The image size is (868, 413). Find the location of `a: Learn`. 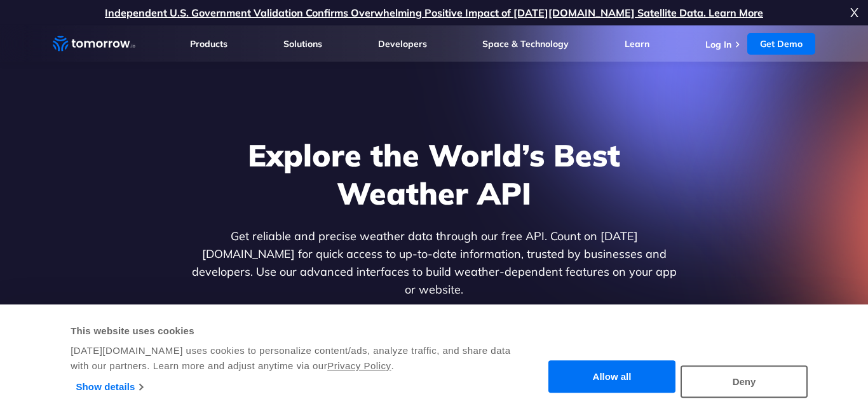

a: Learn is located at coordinates (637, 44).